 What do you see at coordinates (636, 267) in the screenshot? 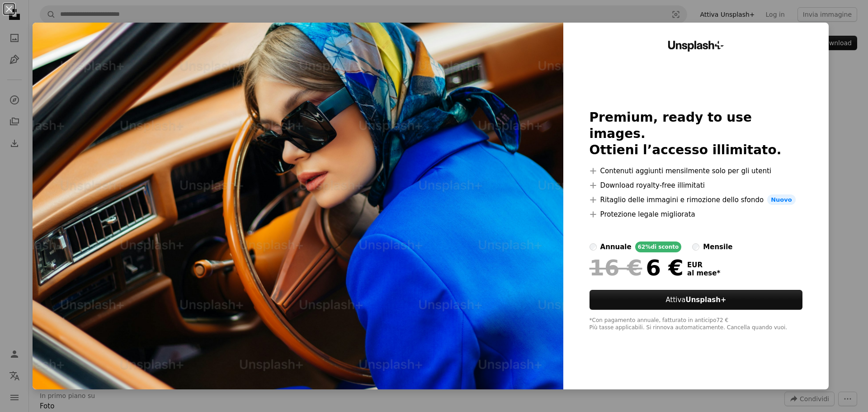
I see `div: 6 €` at bounding box center [636, 267].